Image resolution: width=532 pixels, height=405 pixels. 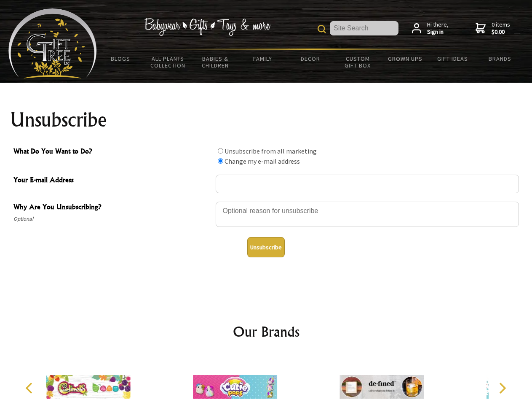 What do you see at coordinates (364, 28) in the screenshot?
I see `input: Site Search` at bounding box center [364, 28].